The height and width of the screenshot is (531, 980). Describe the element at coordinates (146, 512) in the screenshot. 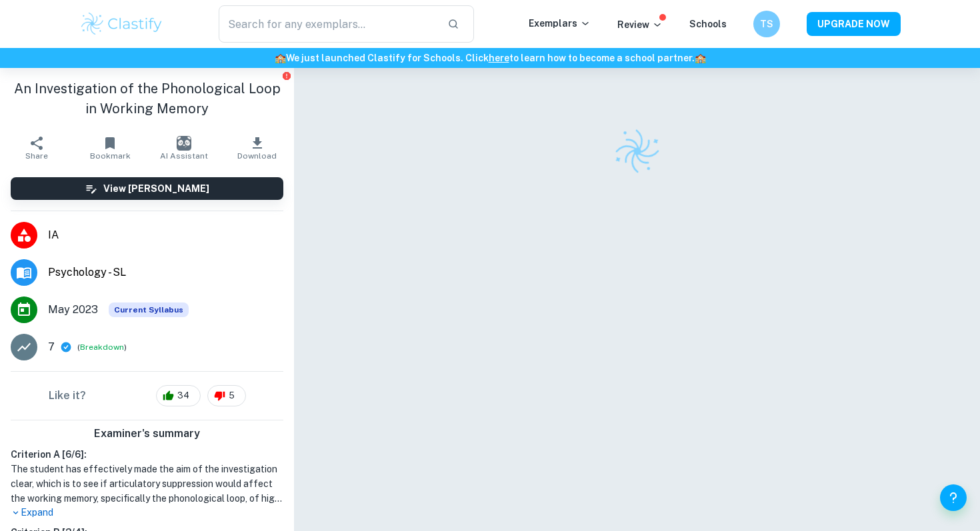

I see `p: Expand` at that location.